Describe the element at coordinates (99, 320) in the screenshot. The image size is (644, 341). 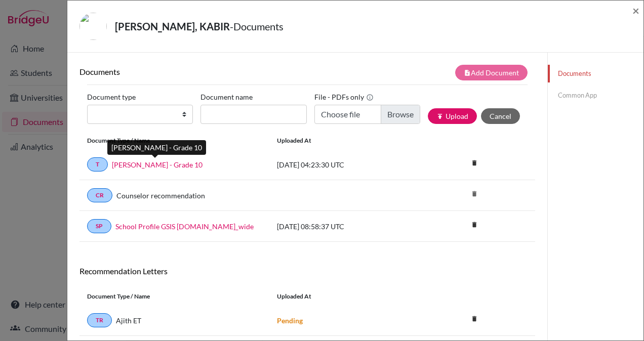
I see `a: TR` at that location.